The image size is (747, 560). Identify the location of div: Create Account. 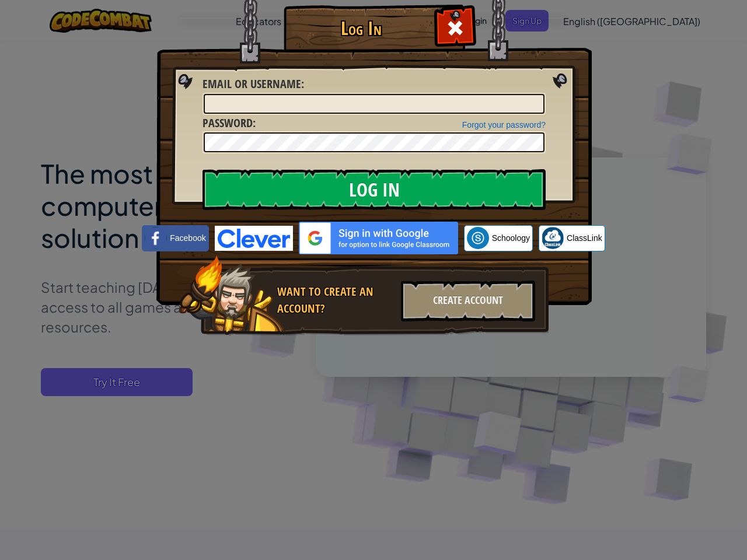
(468, 301).